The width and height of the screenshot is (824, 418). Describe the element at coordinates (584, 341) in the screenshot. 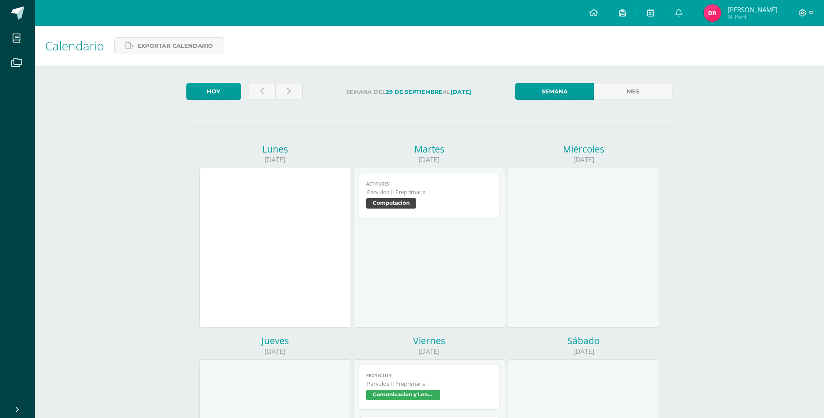

I see `div: Sábado` at that location.